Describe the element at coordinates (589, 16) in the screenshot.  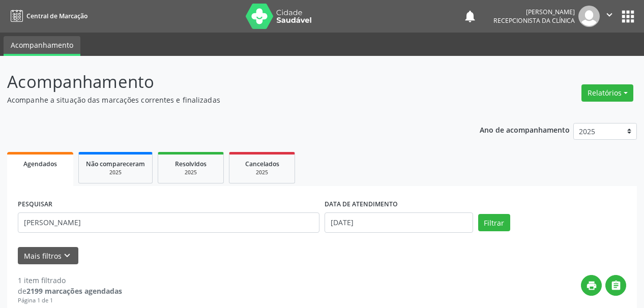
I see `img: img` at that location.